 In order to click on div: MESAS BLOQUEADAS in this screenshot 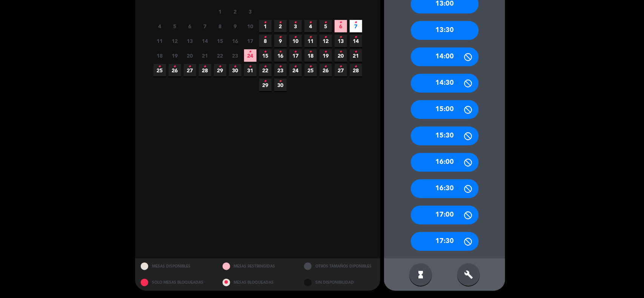, I will do `click(258, 282)`.